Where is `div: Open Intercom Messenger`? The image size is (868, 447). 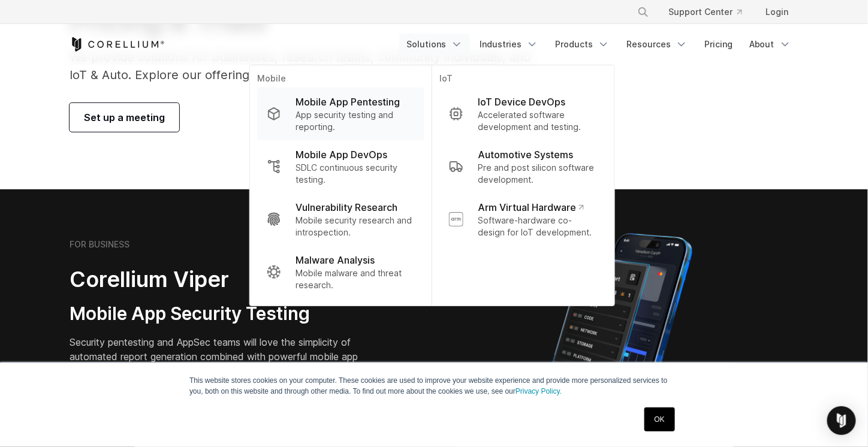
div: Open Intercom Messenger is located at coordinates (842, 421).